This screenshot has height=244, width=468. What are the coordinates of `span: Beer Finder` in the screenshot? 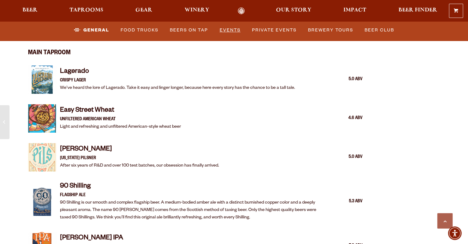 It's located at (418, 10).